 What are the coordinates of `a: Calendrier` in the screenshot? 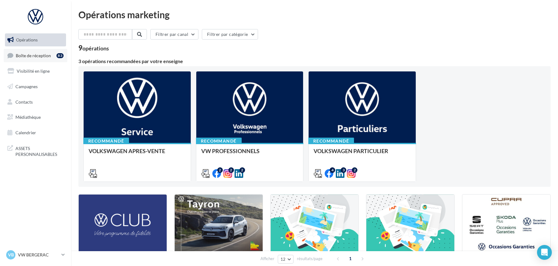 It's located at (36, 133).